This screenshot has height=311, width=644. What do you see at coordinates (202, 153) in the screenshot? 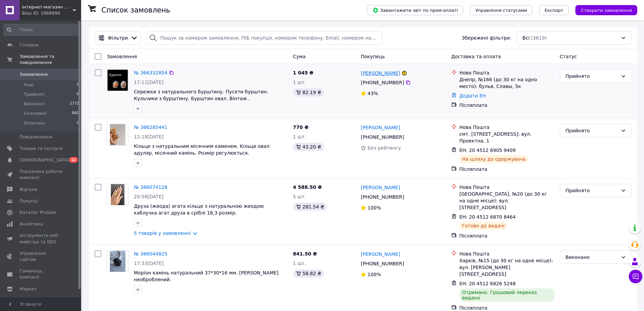
I see `span: Кільце з натуральним місячним каменем. Кільце овал адуляр, місячний камінь. Розмір регулюється. [...` at bounding box center [202, 153].